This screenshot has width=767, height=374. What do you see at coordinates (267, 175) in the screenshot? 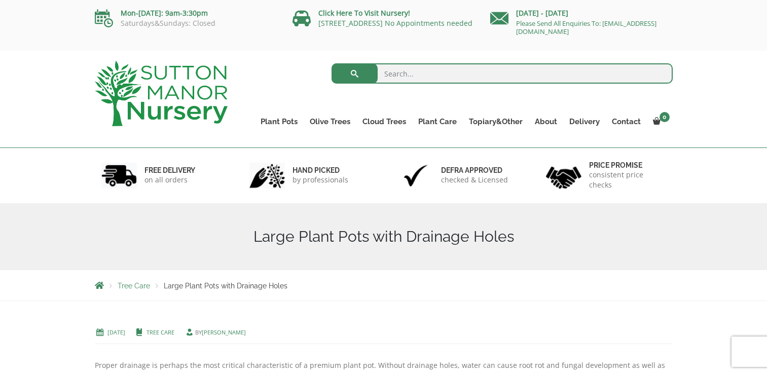
I see `img: 2.jpg` at bounding box center [267, 175].